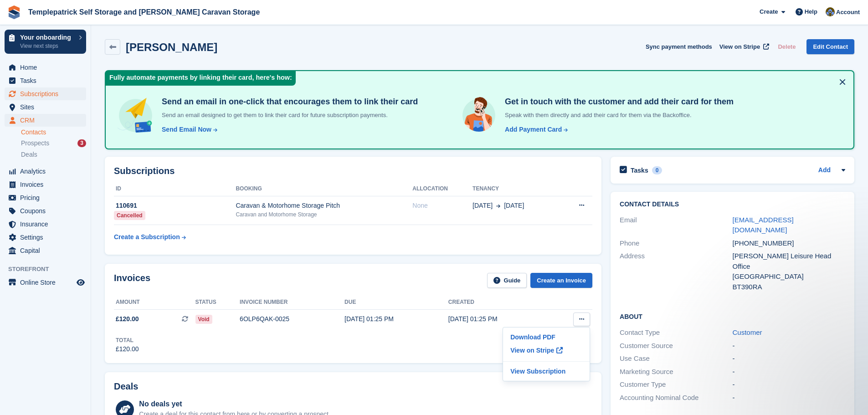 This screenshot has height=415, width=868. I want to click on div: Accounting Nominal Code, so click(675, 398).